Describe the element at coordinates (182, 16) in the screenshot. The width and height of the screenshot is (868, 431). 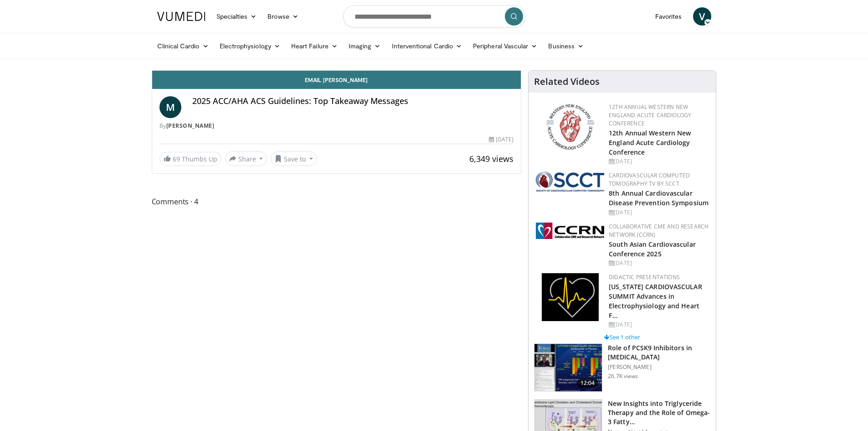
I see `img: VuMedi Logo` at that location.